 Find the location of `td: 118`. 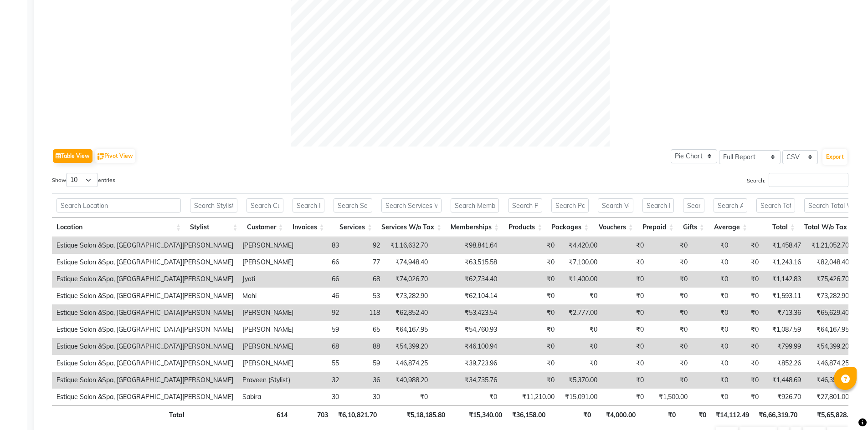

td: 118 is located at coordinates (364, 313).